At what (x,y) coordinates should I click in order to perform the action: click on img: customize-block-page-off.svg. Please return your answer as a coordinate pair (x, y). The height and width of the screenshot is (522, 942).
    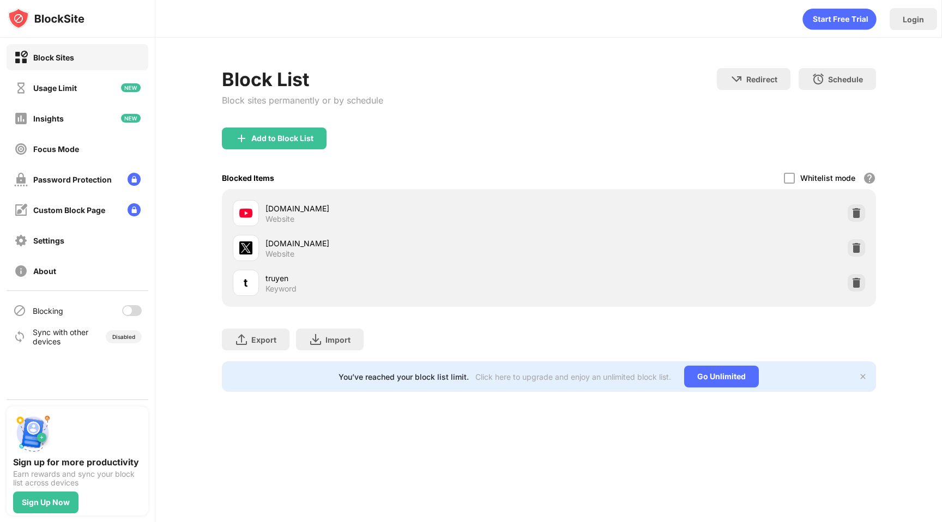
    Looking at the image, I should click on (21, 210).